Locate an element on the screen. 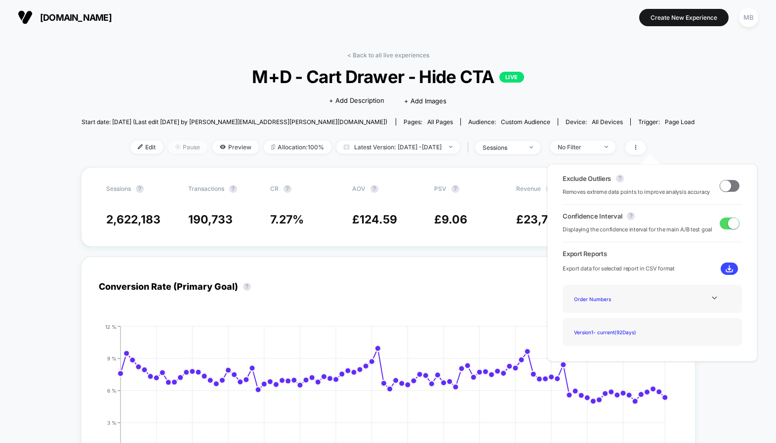  div: Order Numbers is located at coordinates (610, 298).